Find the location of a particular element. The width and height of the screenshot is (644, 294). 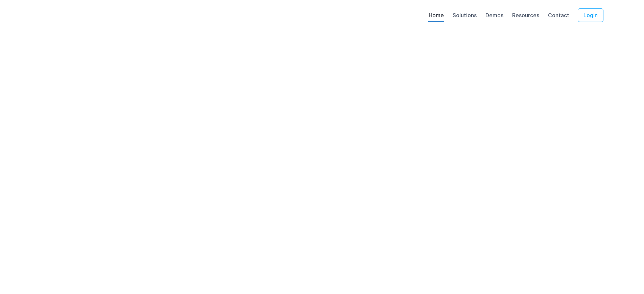

a: Home is located at coordinates (436, 17).